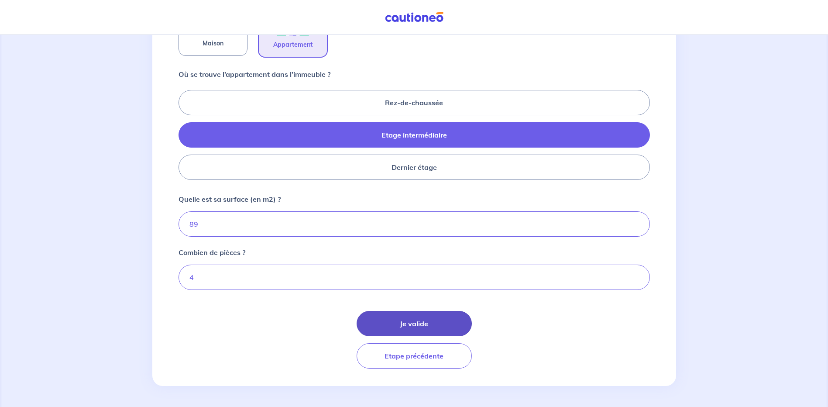 This screenshot has height=407, width=828. I want to click on input: Ex : 67, so click(414, 224).